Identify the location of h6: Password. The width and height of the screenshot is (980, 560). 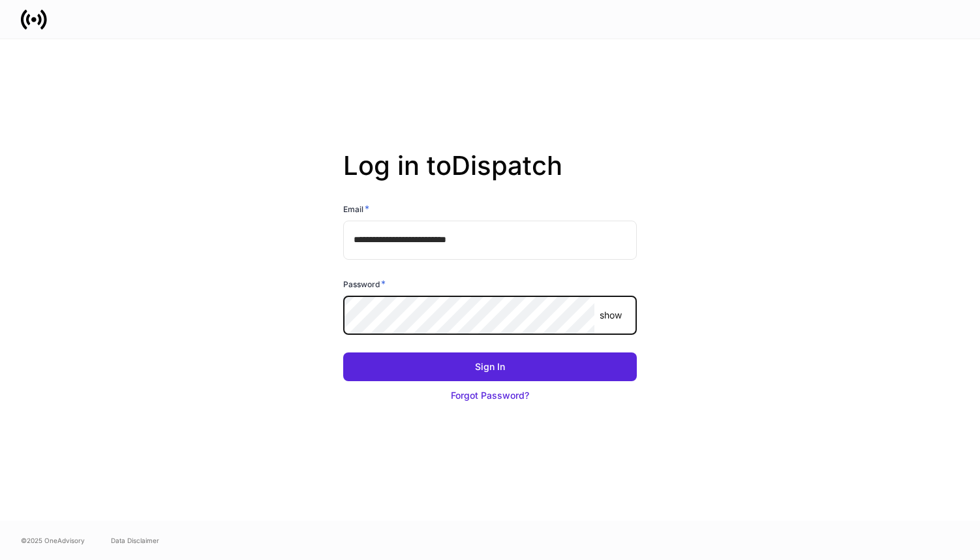
(364, 284).